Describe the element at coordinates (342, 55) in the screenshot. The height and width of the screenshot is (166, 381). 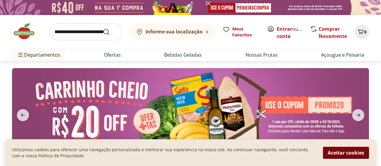
I see `a: Açougue e Peixaria` at that location.